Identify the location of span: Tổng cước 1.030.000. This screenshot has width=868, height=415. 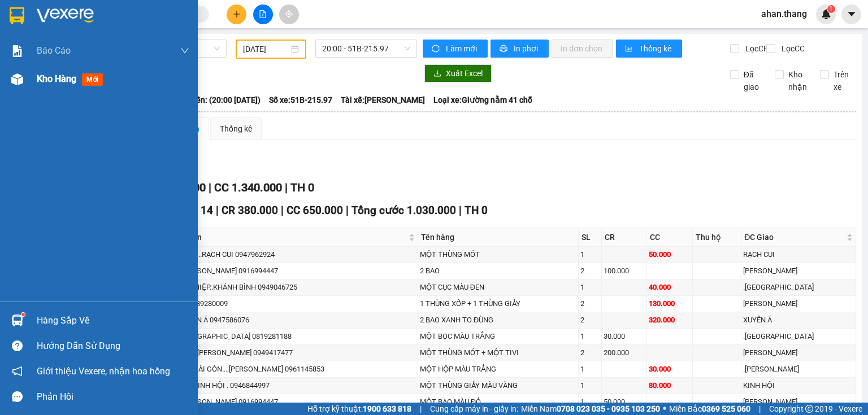
(403, 210).